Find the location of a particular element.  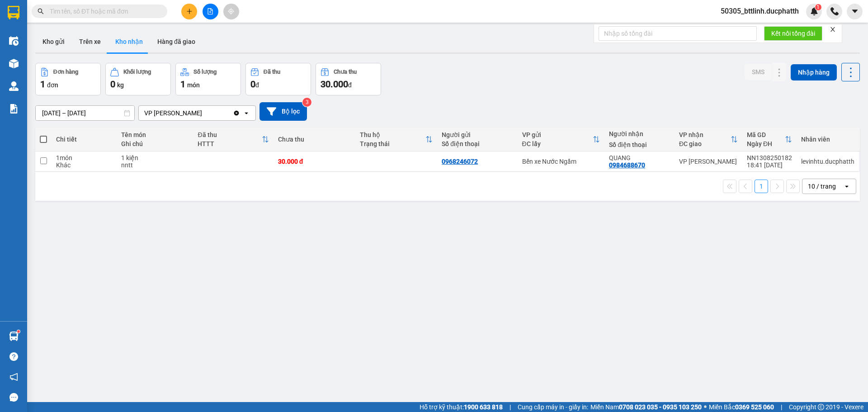

div: Tên món is located at coordinates (155, 135).